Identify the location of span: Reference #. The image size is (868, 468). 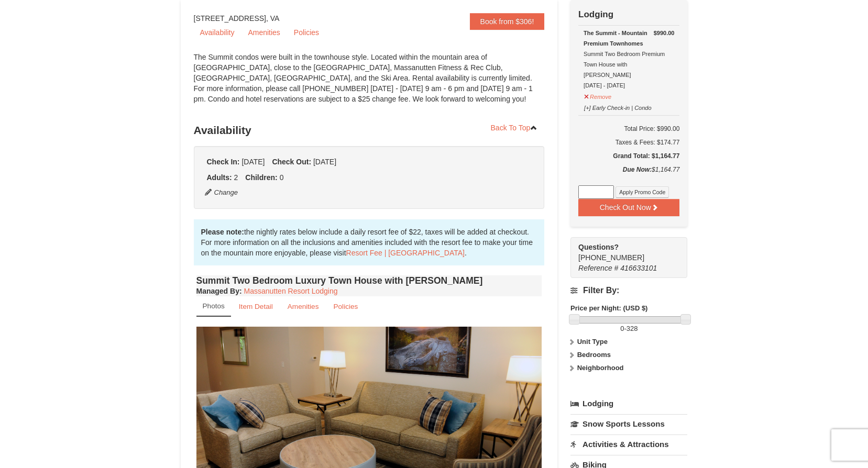
(598, 268).